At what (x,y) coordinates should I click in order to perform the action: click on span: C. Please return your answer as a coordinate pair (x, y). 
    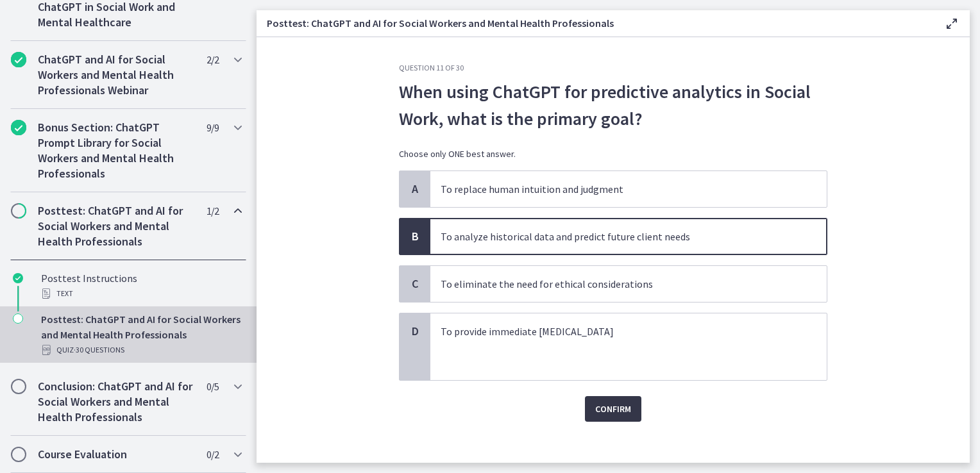
    Looking at the image, I should click on (415, 284).